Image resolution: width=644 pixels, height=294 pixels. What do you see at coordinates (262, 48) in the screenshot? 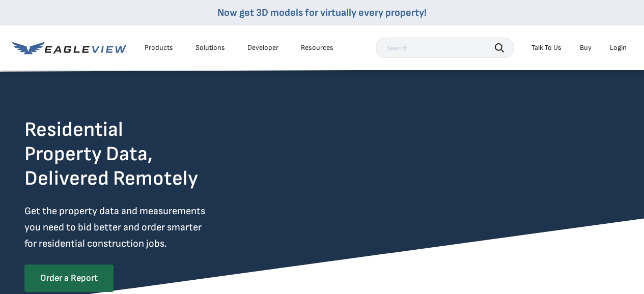
I see `a: Developer` at bounding box center [262, 48].